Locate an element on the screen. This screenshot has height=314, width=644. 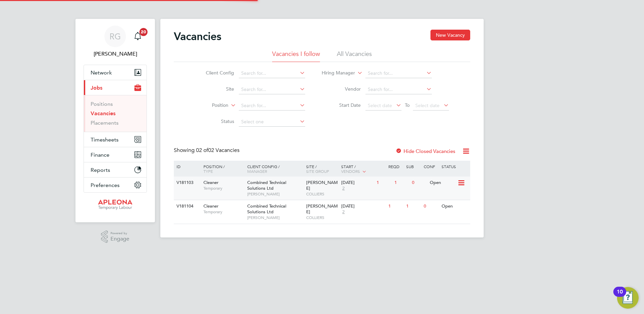
div: V181104 is located at coordinates (187, 206).